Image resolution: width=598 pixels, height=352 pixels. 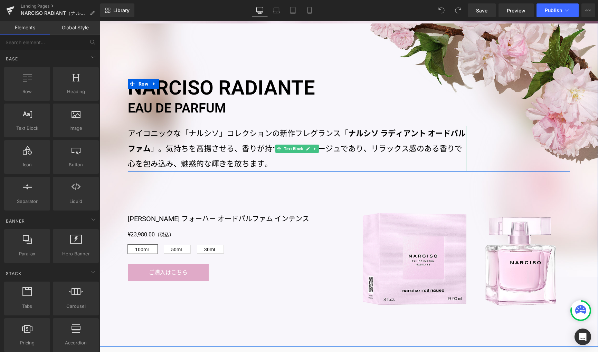 What do you see at coordinates (583, 337) in the screenshot?
I see `div: Open Intercom Messenger` at bounding box center [583, 337].